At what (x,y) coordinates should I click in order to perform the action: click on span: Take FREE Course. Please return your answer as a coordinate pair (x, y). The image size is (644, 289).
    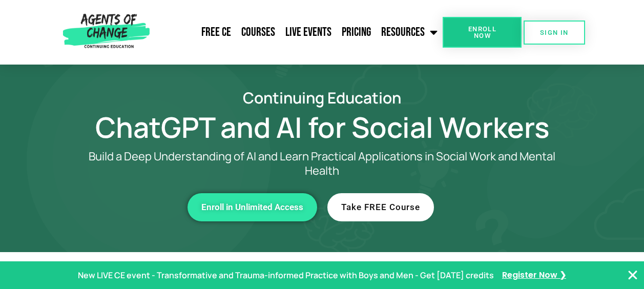
    Looking at the image, I should click on (381, 207).